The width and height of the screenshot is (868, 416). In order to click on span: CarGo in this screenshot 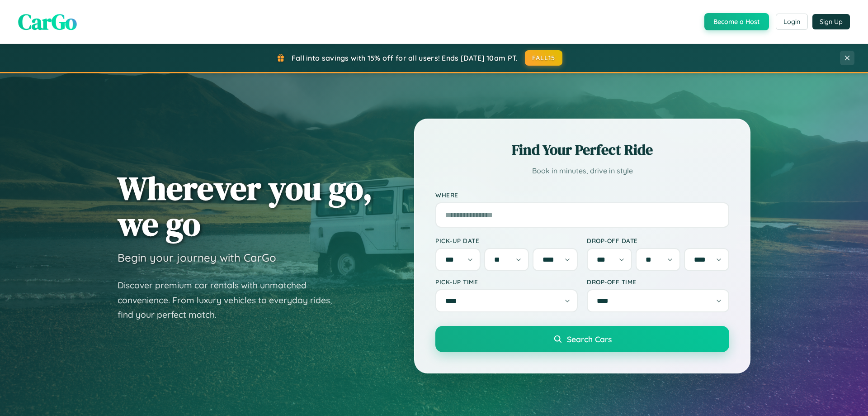, I will do `click(48, 21)`.